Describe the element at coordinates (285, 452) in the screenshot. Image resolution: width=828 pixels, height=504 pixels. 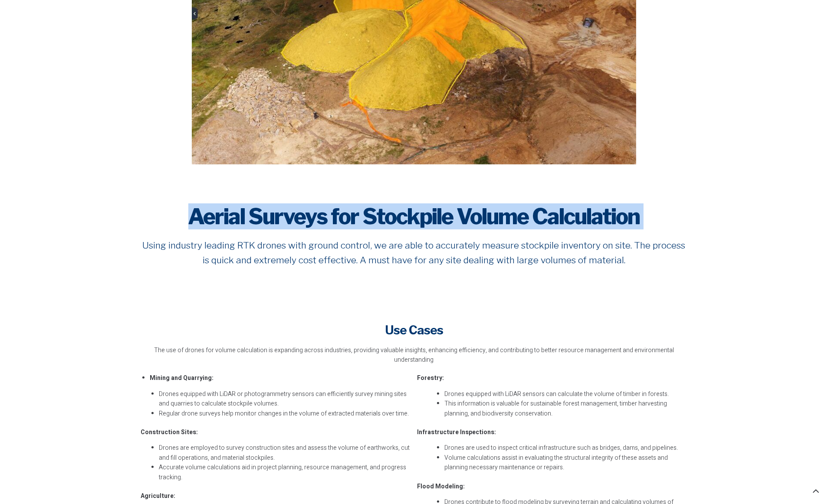
I see `li: Drones are employed to survey construction sites and assess the volume of earthworks, cut and fil...` at that location.